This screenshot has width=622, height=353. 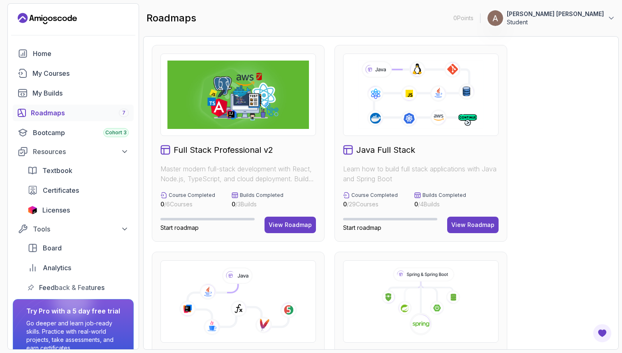 What do you see at coordinates (81, 229) in the screenshot?
I see `div: Tools` at bounding box center [81, 229].